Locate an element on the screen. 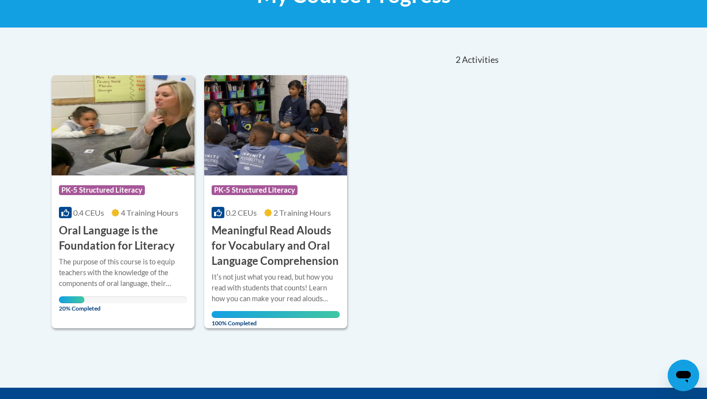 This screenshot has width=707, height=399. div: Itʹs not just what you read, but how you read with students that counts! Learn how you can make y... is located at coordinates (276, 288).